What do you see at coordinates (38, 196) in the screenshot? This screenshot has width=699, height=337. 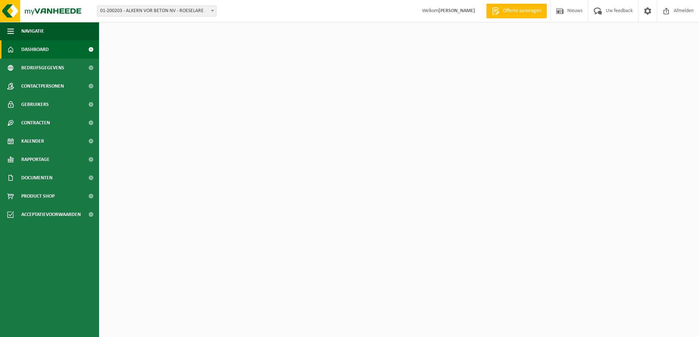 I see `span: Product Shop` at bounding box center [38, 196].